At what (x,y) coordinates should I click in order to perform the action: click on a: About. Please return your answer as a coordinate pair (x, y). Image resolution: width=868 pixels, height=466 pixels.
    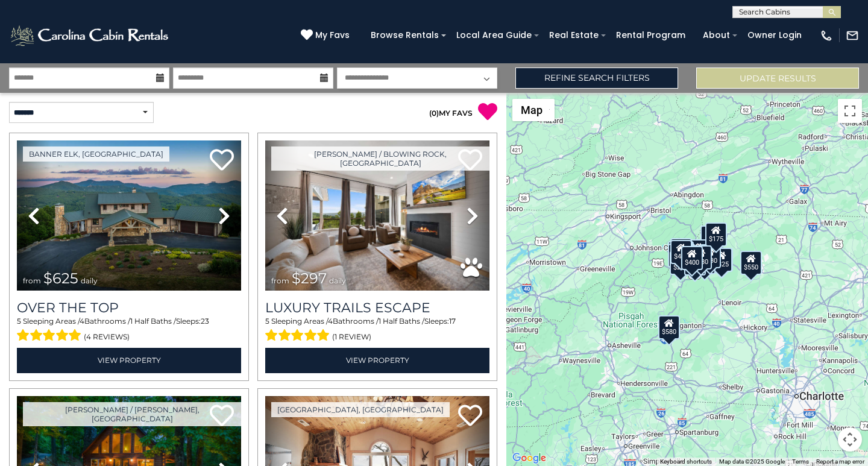
    Looking at the image, I should click on (716, 35).